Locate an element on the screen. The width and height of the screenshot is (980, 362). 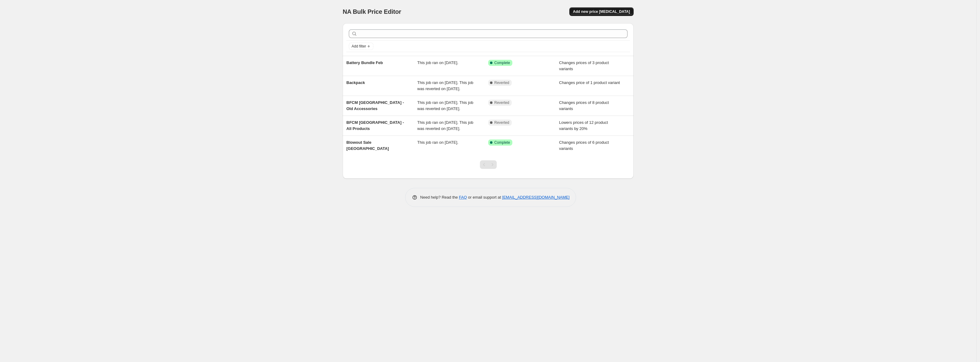
span: Need help? Read the is located at coordinates (439, 197).